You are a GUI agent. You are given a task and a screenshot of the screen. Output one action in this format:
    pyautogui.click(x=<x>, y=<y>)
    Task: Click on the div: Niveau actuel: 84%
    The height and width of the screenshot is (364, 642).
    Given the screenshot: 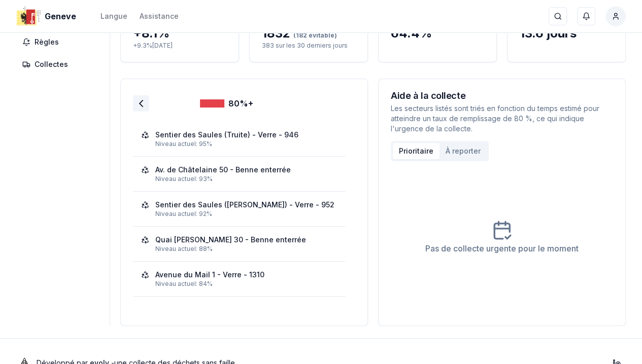 What is the action you would take?
    pyautogui.click(x=246, y=284)
    